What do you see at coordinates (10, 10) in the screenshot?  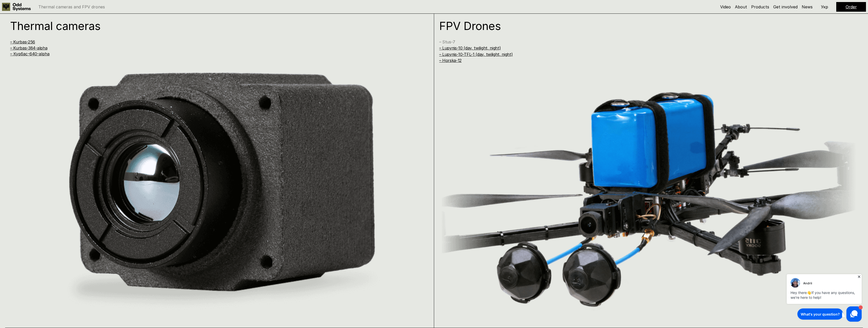 I see `img: Andrii` at bounding box center [10, 10].